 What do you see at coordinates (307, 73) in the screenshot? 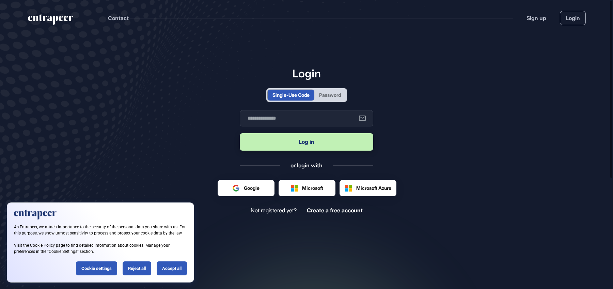
I see `h1: Login` at bounding box center [307, 73].